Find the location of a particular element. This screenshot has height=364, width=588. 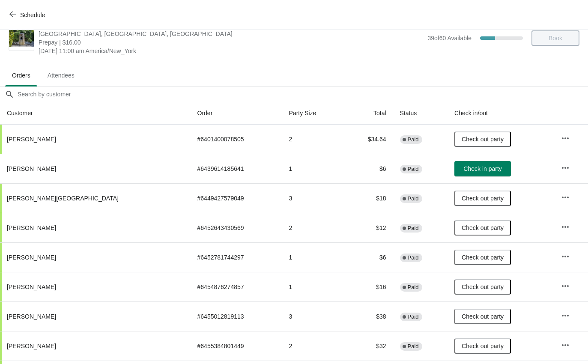

button: Schedule is located at coordinates (28, 15).